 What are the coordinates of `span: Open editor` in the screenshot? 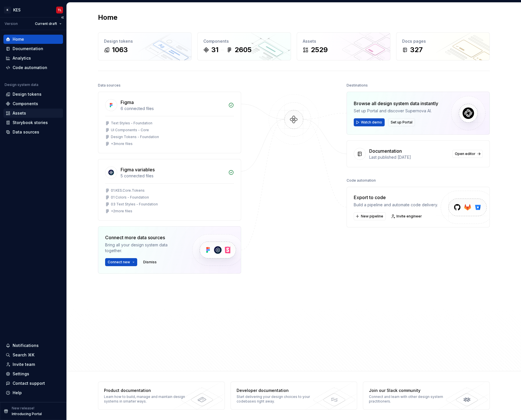 It's located at (465, 154).